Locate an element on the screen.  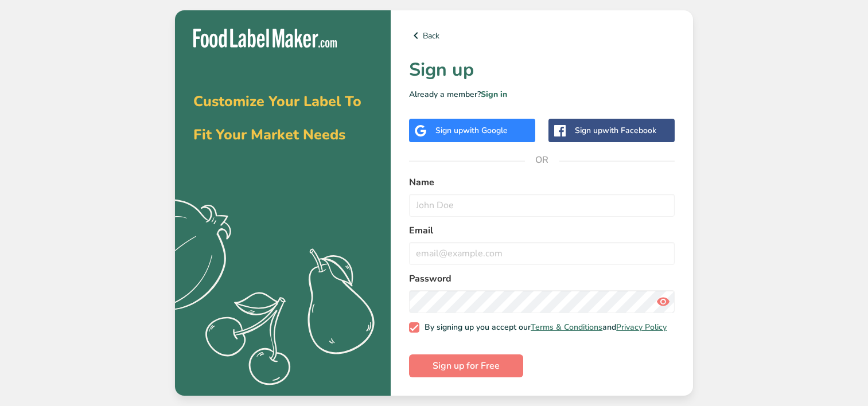
input: email@example.com is located at coordinates (541, 253).